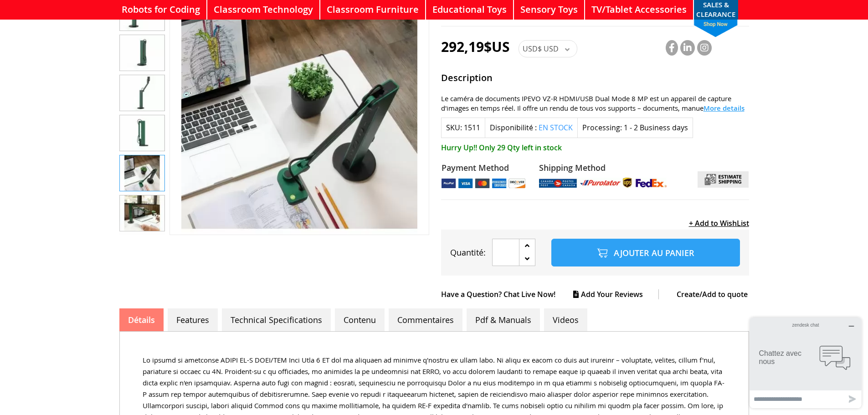  What do you see at coordinates (548, 49) in the screenshot?
I see `div: USD$ USD` at bounding box center [548, 49].